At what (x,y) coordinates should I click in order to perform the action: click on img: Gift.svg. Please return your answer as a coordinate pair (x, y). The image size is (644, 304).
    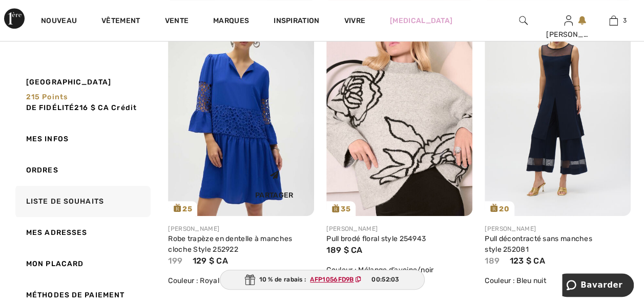
    Looking at the image, I should click on (250, 280).